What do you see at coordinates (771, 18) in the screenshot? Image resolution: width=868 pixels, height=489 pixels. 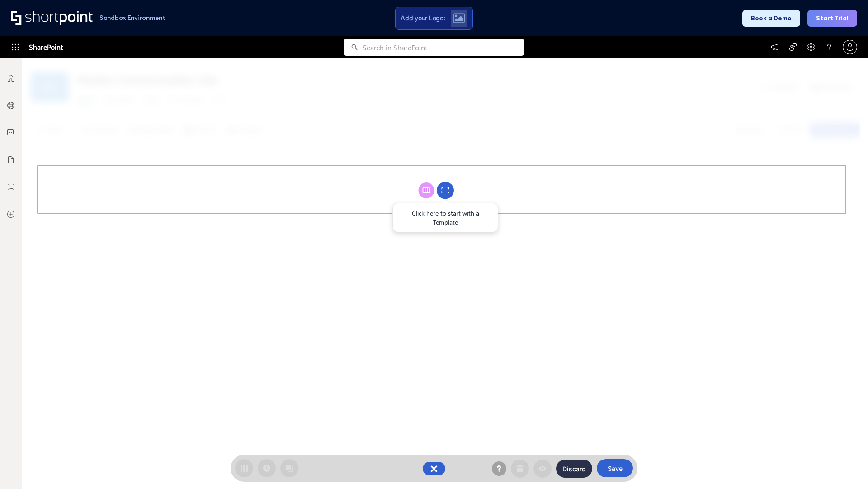 I see `button: Book a Demo` at bounding box center [771, 18].